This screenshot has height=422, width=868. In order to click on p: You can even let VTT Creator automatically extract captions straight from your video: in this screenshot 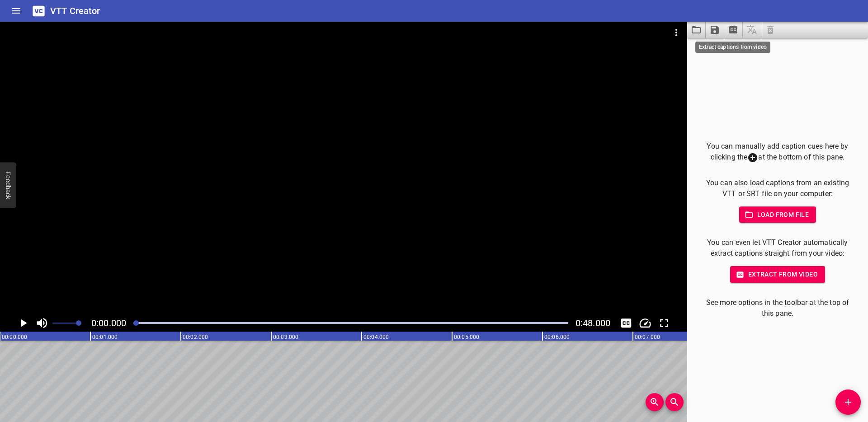, I will do `click(778, 248)`.